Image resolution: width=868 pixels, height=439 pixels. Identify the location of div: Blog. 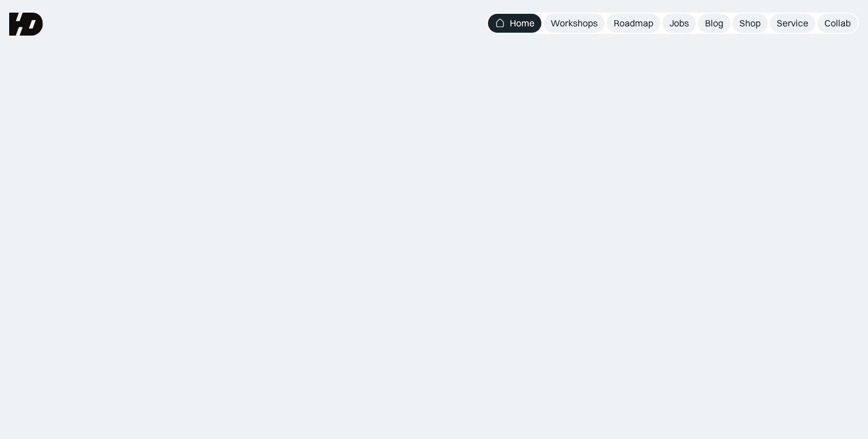
(714, 23).